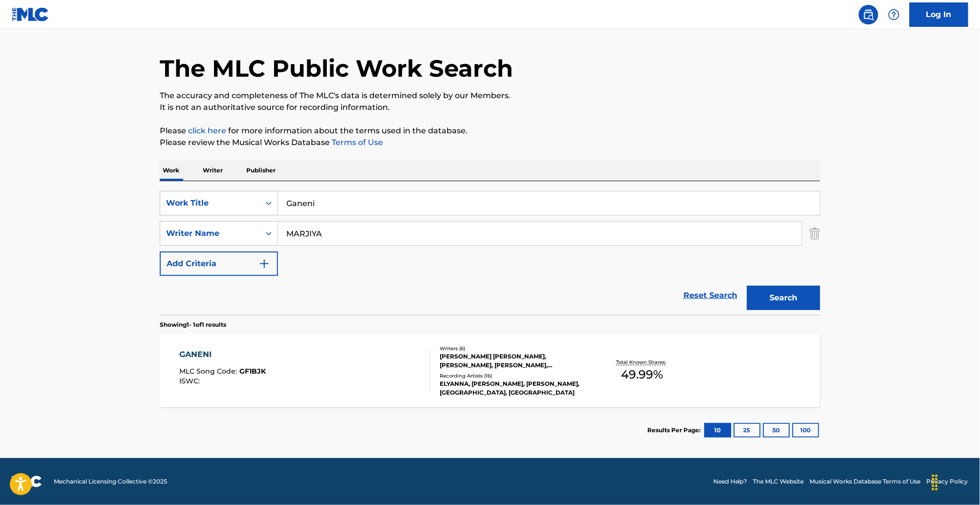  Describe the element at coordinates (956, 482) in the screenshot. I see `div: Chat Widget` at that location.